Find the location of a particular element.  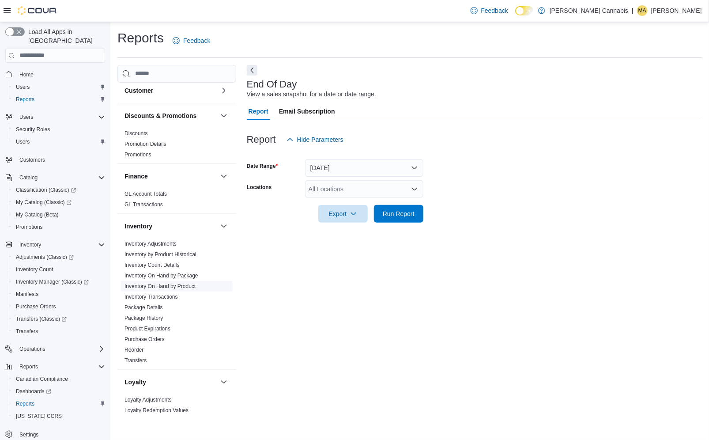

button: Hide Parameters is located at coordinates (315, 140).